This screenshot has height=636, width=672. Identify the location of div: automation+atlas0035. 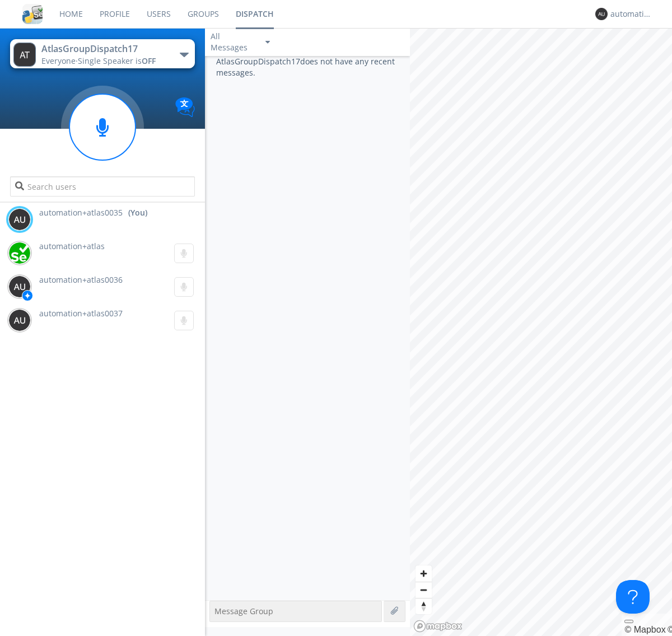
(631, 14).